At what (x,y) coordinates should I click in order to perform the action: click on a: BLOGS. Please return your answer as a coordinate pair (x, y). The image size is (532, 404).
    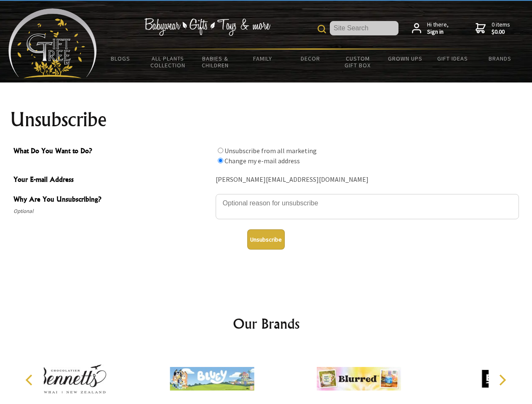
    Looking at the image, I should click on (121, 58).